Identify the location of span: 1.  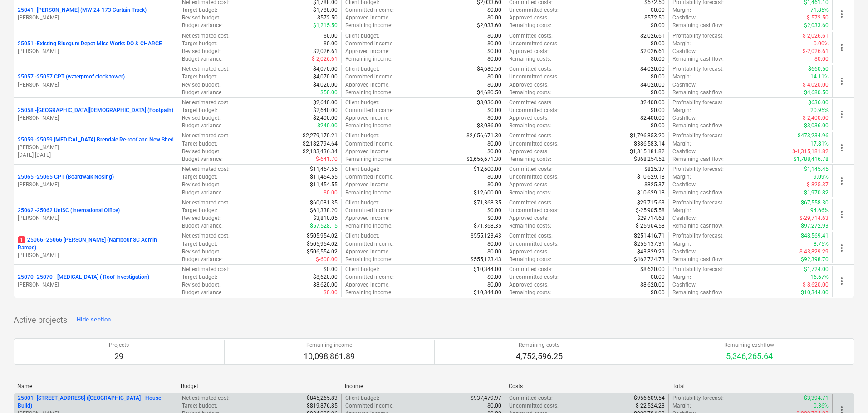
(21, 240).